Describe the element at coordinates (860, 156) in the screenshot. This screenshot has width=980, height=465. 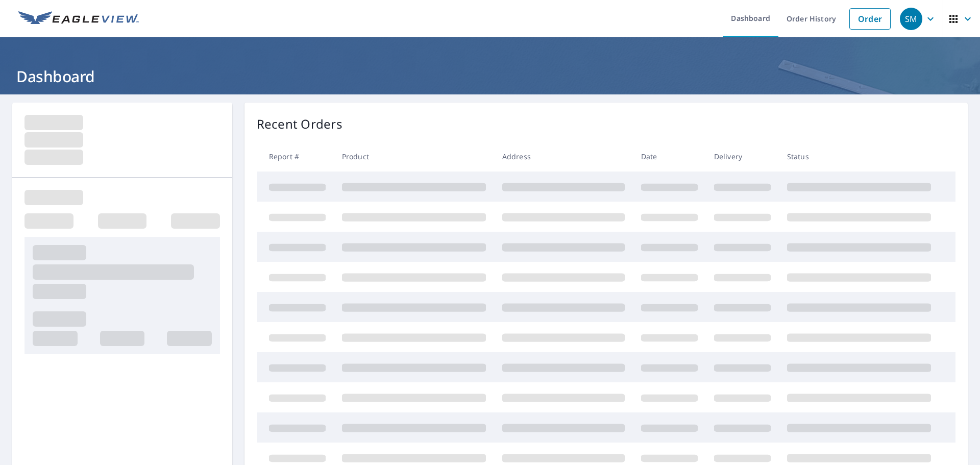
I see `th: Status` at that location.